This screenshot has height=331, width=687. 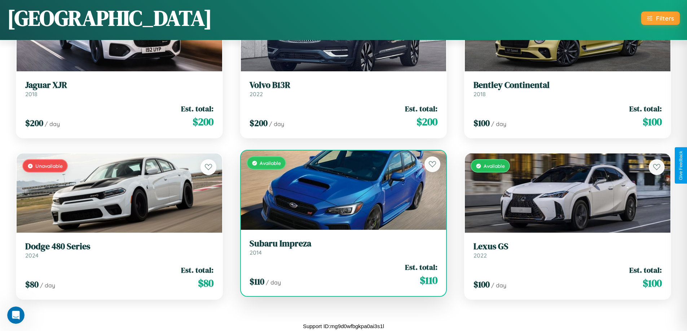 I want to click on a: Dodge 480 Series2024, so click(x=119, y=250).